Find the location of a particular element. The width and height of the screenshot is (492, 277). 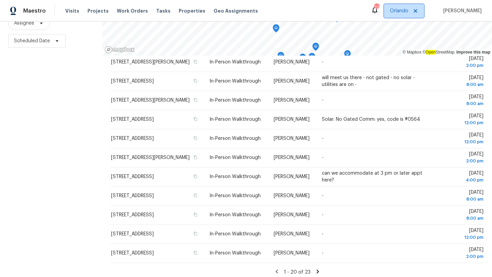

span: Maestro is located at coordinates (34, 11).